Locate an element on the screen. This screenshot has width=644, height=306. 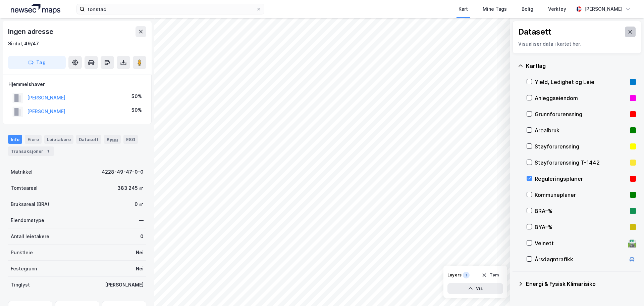
img: logo.a4113a55bc3d86da70a041830d287a7e.svg is located at coordinates (36, 9).